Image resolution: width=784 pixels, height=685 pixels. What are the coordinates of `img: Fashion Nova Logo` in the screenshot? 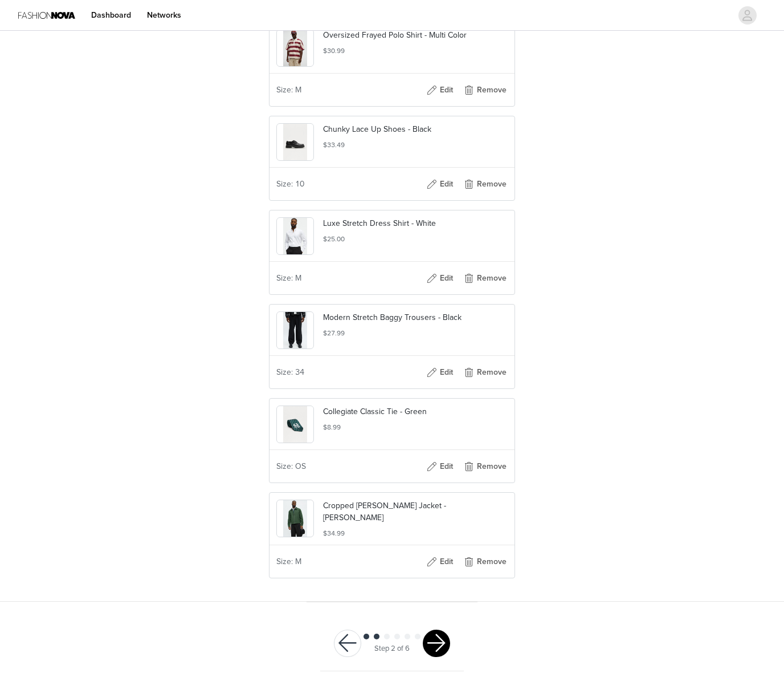 It's located at (47, 14).